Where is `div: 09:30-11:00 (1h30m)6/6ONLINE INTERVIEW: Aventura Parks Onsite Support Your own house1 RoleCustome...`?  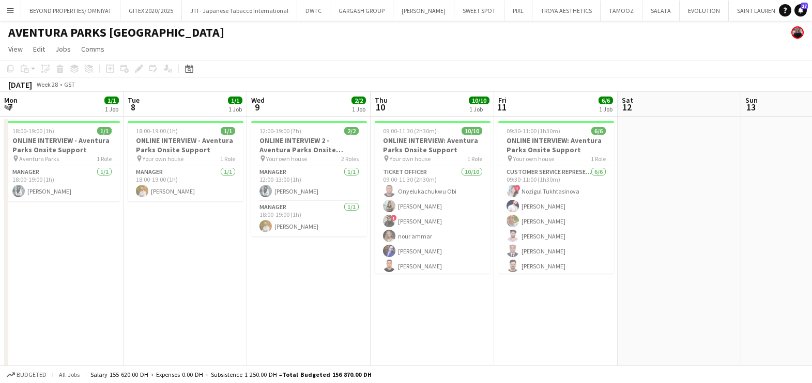
div: 09:30-11:00 (1h30m)6/6ONLINE INTERVIEW: Aventura Parks Onsite Support Your own house1 RoleCustome... is located at coordinates (556, 197).